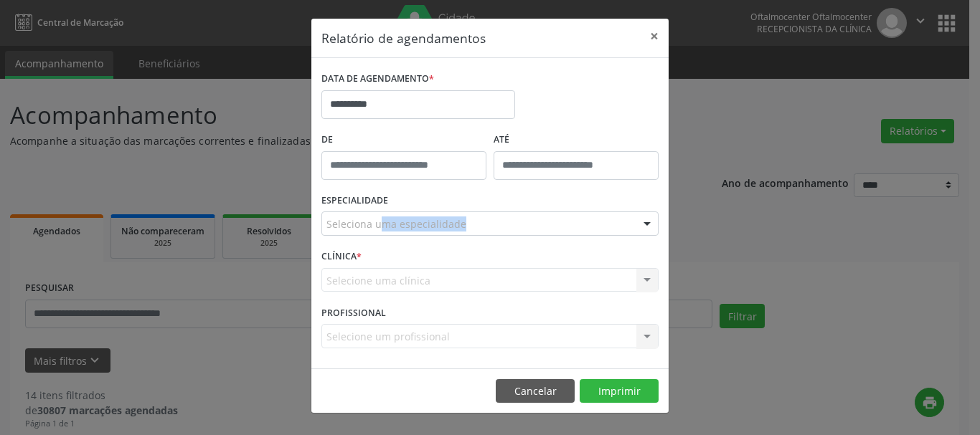  I want to click on span: Seleciona uma especialidade, so click(396, 224).